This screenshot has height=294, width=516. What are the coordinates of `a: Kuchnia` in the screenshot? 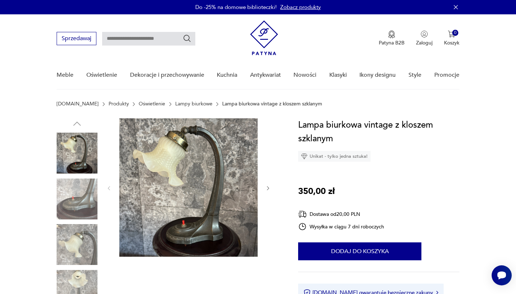 It's located at (227, 75).